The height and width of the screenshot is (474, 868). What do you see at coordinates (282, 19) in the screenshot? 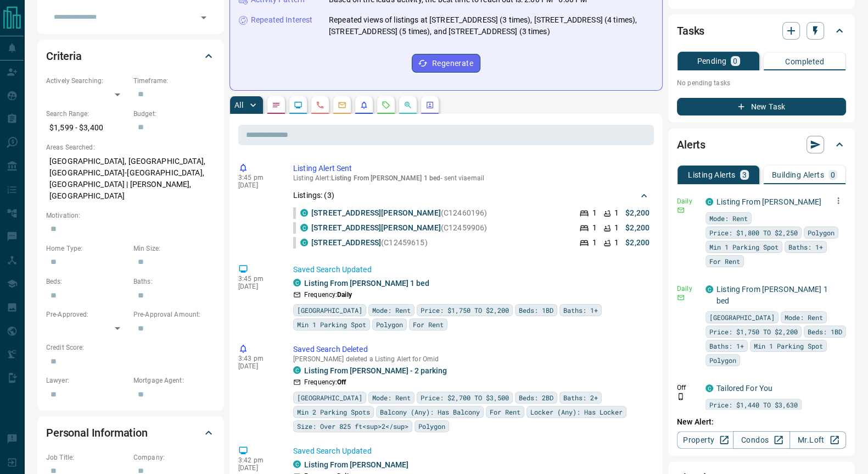
I see `p: Repeated Interest` at bounding box center [282, 19].